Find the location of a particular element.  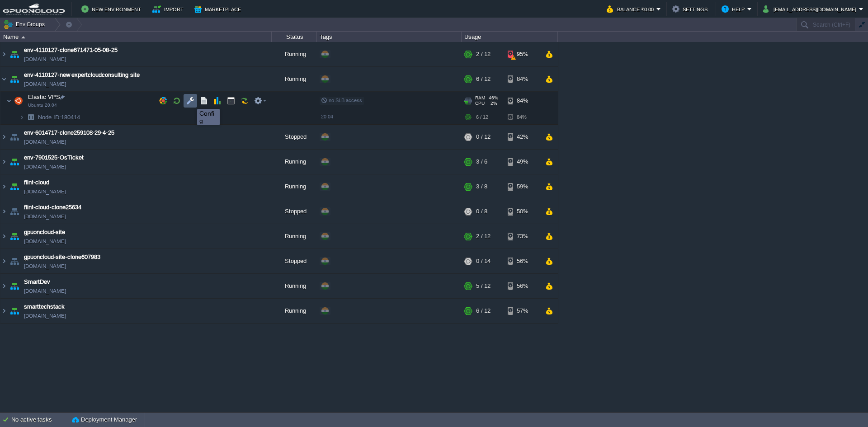

div: Config is located at coordinates (208, 117).